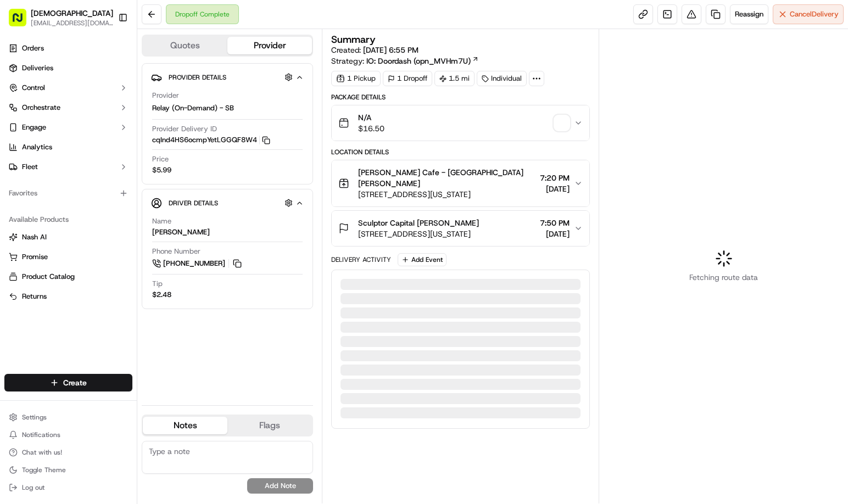  I want to click on span: Relay (On-Demand) - SB, so click(193, 108).